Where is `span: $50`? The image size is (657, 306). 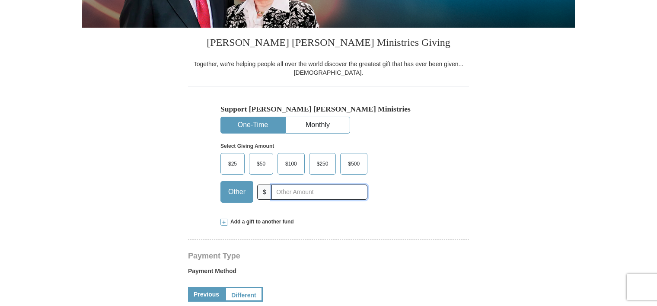 span: $50 is located at coordinates (261, 164).